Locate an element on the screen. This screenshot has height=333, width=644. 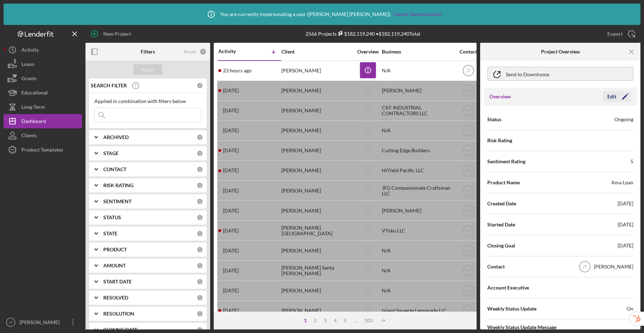
div: Reset is located at coordinates (190, 52).